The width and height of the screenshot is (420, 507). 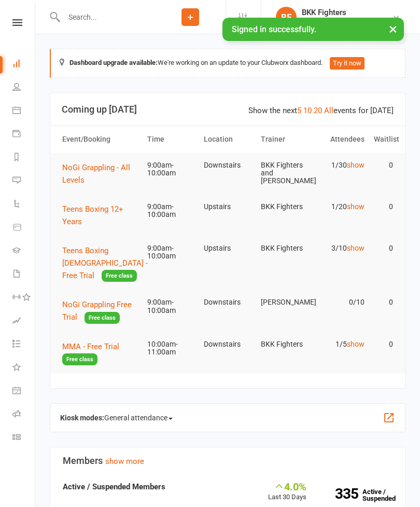 What do you see at coordinates (96, 174) in the screenshot?
I see `span: NoGi Grappling - All Levels` at bounding box center [96, 174].